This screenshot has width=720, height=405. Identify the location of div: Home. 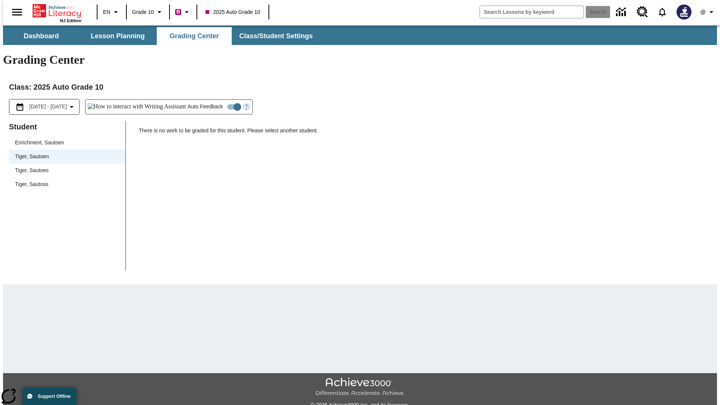
(57, 13).